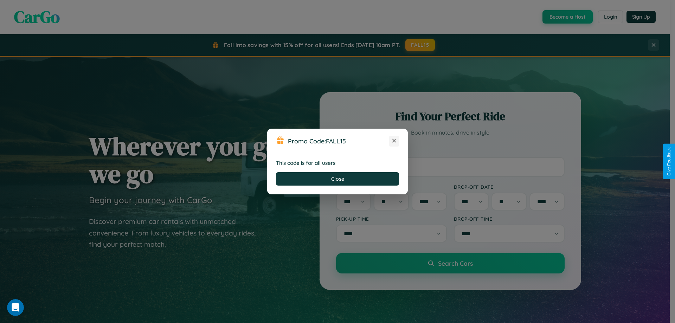  What do you see at coordinates (669, 161) in the screenshot?
I see `div: Give Feedback` at bounding box center [669, 161].